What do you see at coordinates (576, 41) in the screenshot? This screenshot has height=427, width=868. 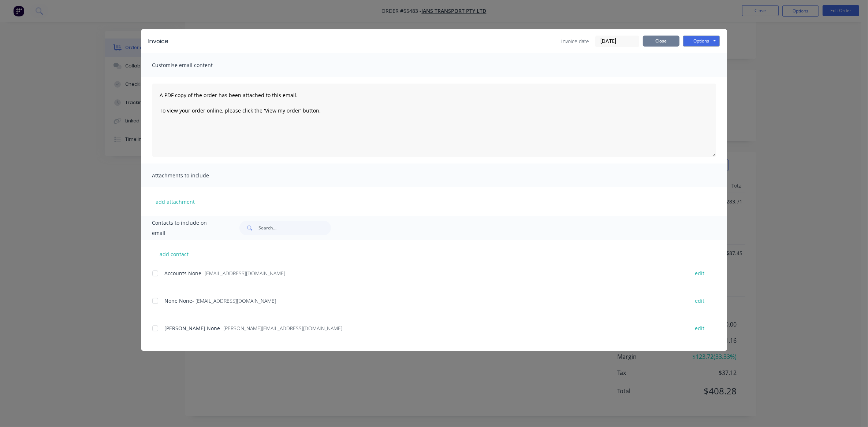 I see `span: Invoice date` at bounding box center [576, 41].